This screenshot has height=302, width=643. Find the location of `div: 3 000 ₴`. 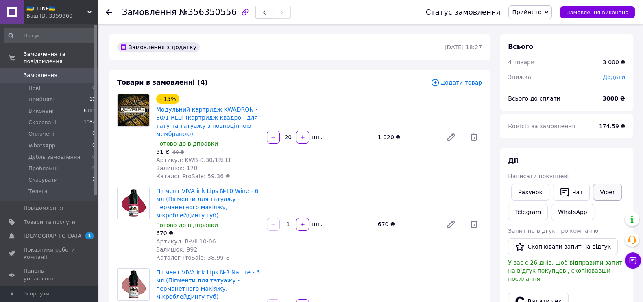

div: 3 000 ₴ is located at coordinates (614, 62).